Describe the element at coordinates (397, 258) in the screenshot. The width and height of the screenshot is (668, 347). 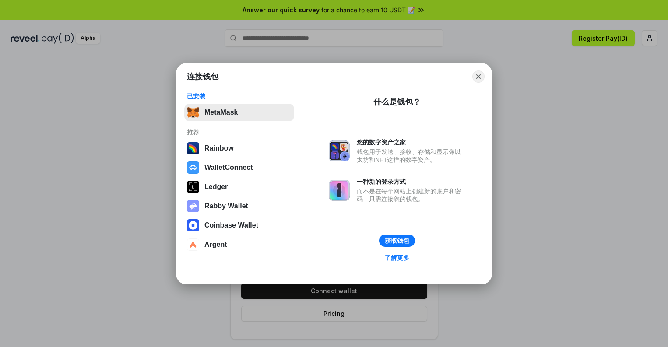
I see `div: 了解更多` at that location.